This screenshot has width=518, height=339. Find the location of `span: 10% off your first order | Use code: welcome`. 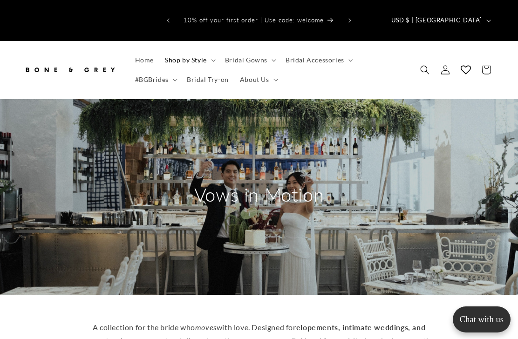

span: 10% off your first order | Use code: welcome is located at coordinates (254, 20).